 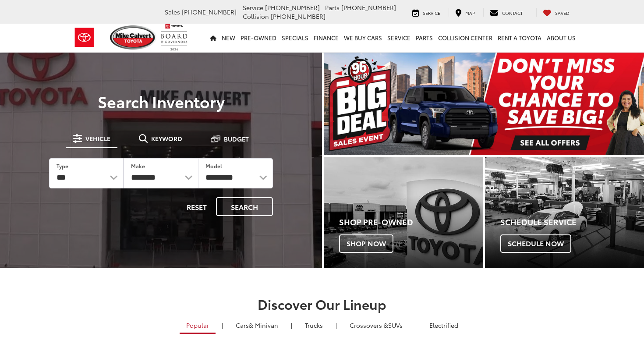 What do you see at coordinates (536, 244) in the screenshot?
I see `span: Schedule Now` at bounding box center [536, 244].